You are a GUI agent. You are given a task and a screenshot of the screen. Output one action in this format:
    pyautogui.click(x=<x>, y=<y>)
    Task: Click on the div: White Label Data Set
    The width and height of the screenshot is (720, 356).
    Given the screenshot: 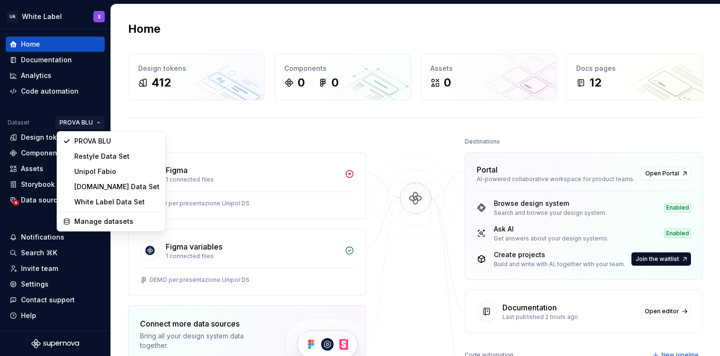 What is the action you would take?
    pyautogui.click(x=117, y=202)
    